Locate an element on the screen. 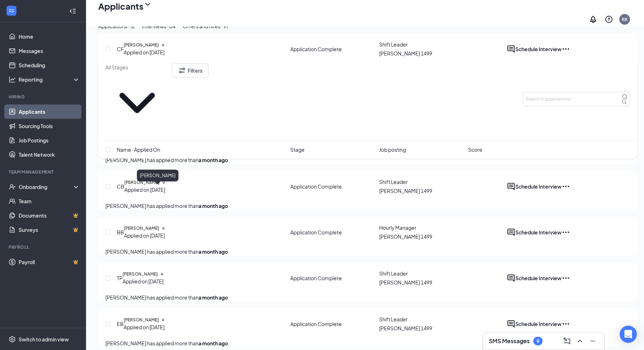  div: EB is located at coordinates (120, 324).